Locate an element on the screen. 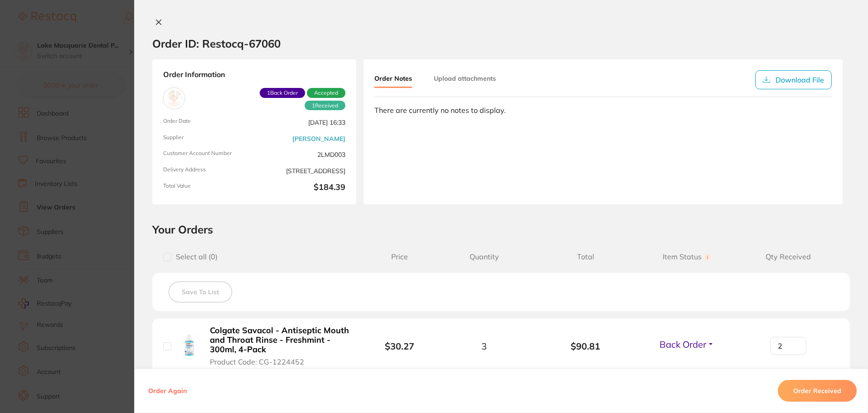 The image size is (868, 413). span: Received is located at coordinates (325, 106).